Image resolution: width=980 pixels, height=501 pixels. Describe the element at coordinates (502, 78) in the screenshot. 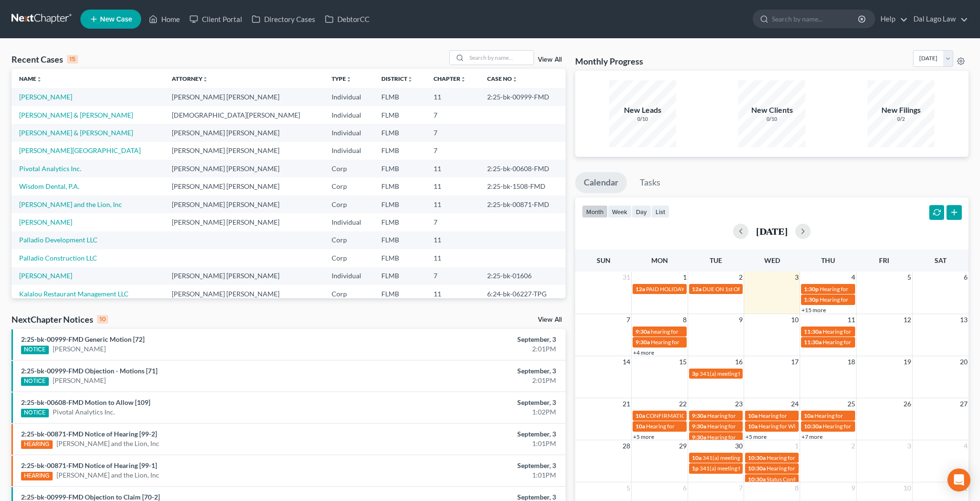

I see `a: Case Nounfold_more` at that location.